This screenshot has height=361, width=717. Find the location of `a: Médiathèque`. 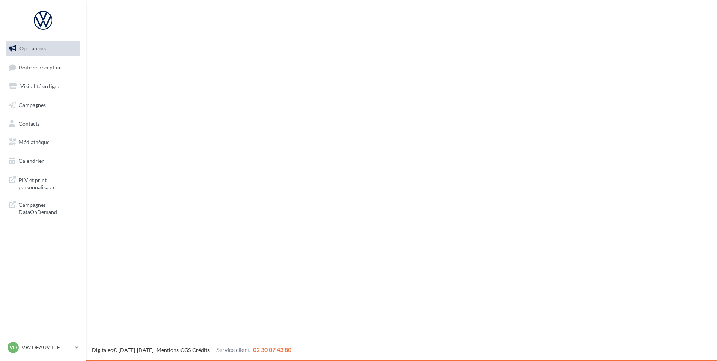

a: Médiathèque is located at coordinates (43, 142).